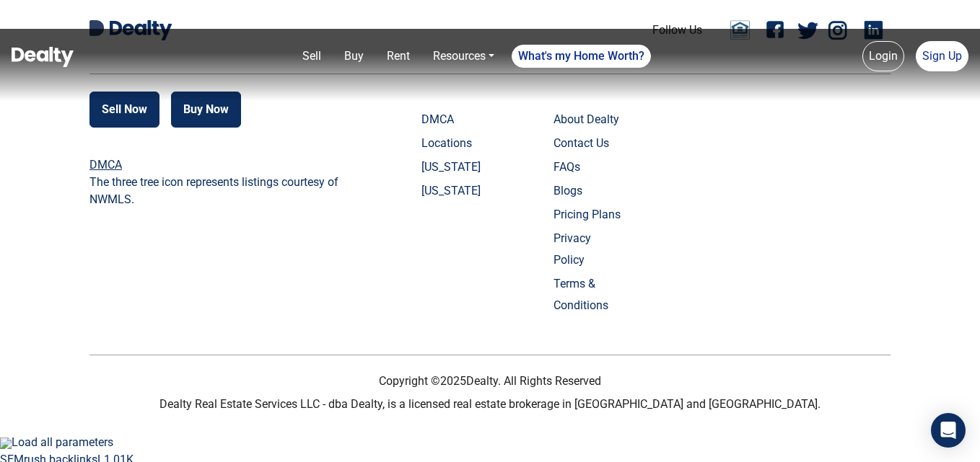  I want to click on a: About Dealty, so click(589, 120).